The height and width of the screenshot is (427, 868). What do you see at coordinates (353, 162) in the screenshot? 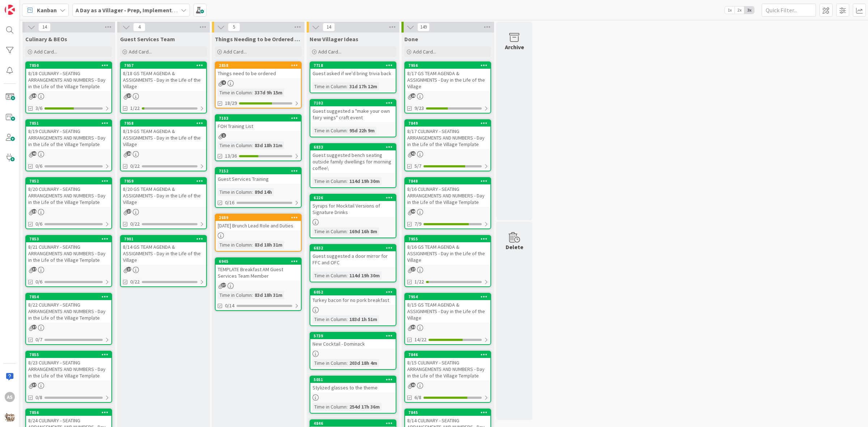
I see `div: Guest suggested bench seating outside family dwellings for morning coffee\` at bounding box center [353, 162].